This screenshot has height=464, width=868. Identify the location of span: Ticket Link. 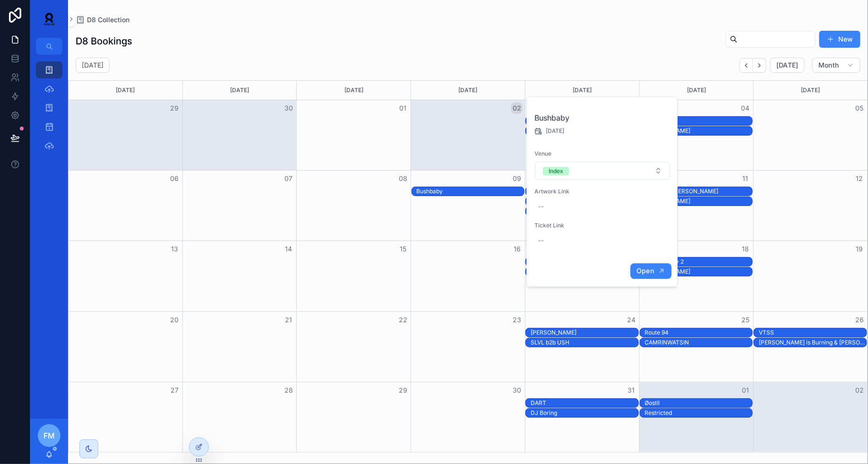
(603, 226).